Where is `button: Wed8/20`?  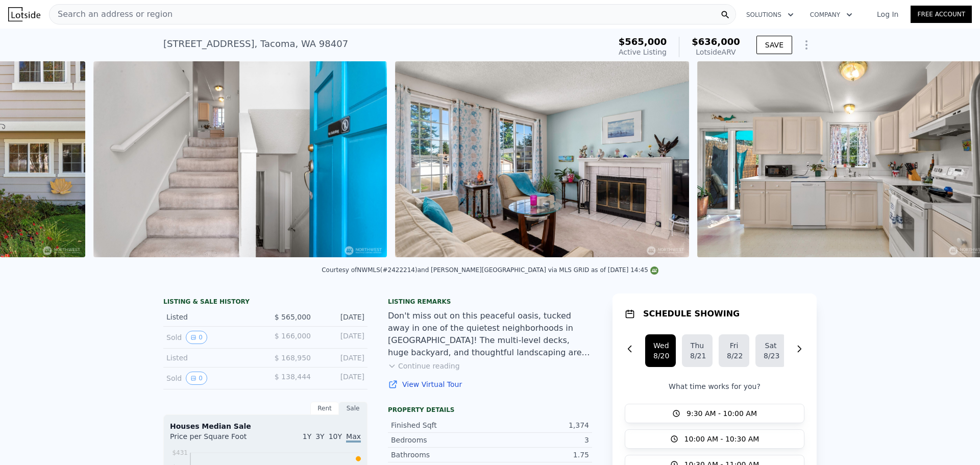
button: Wed8/20 is located at coordinates (660, 351).